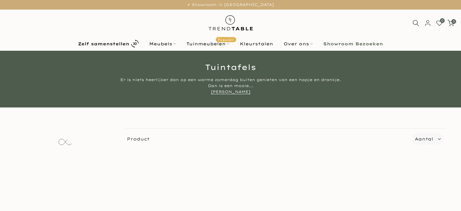 This screenshot has height=211, width=461. What do you see at coordinates (353, 44) in the screenshot?
I see `b: Showroom Bezoeken` at bounding box center [353, 44].